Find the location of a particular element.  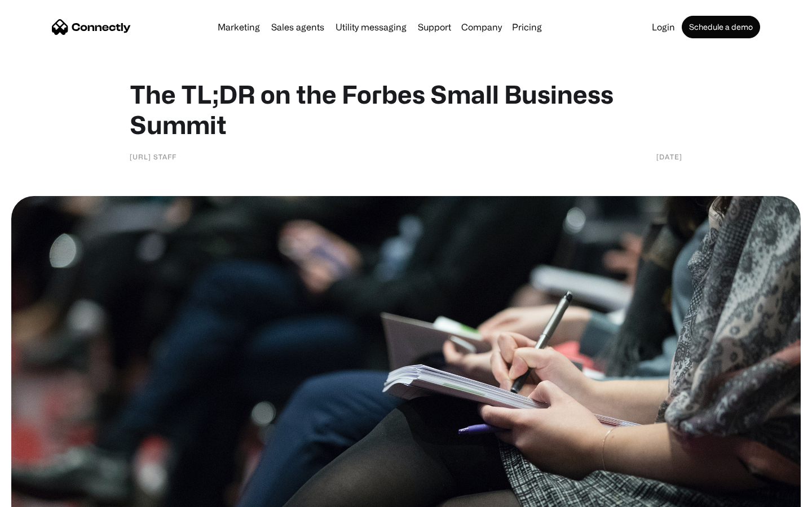

h1: The TL;DR on the Forbes Small Business Summit is located at coordinates (406, 110).